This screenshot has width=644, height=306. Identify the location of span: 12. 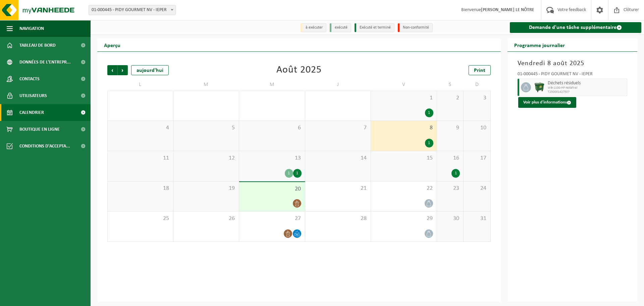
(206, 158).